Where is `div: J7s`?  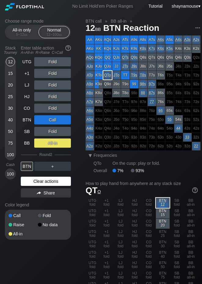
div: J7s is located at coordinates (152, 66).